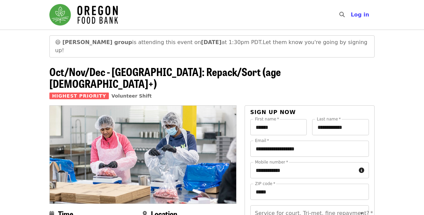 This screenshot has height=215, width=424. Describe the element at coordinates (58, 42) in the screenshot. I see `span: grinning face emoji` at that location.